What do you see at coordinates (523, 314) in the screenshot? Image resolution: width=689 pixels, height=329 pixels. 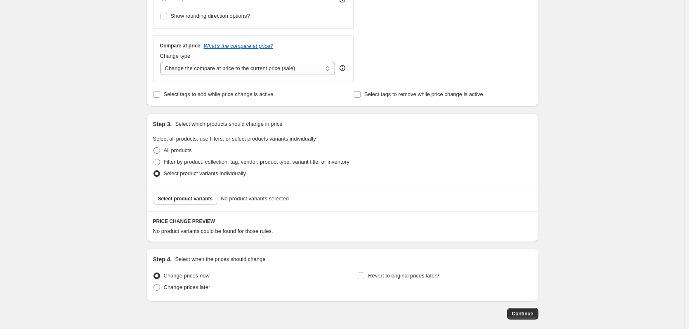 I see `span: Continue` at bounding box center [523, 314].